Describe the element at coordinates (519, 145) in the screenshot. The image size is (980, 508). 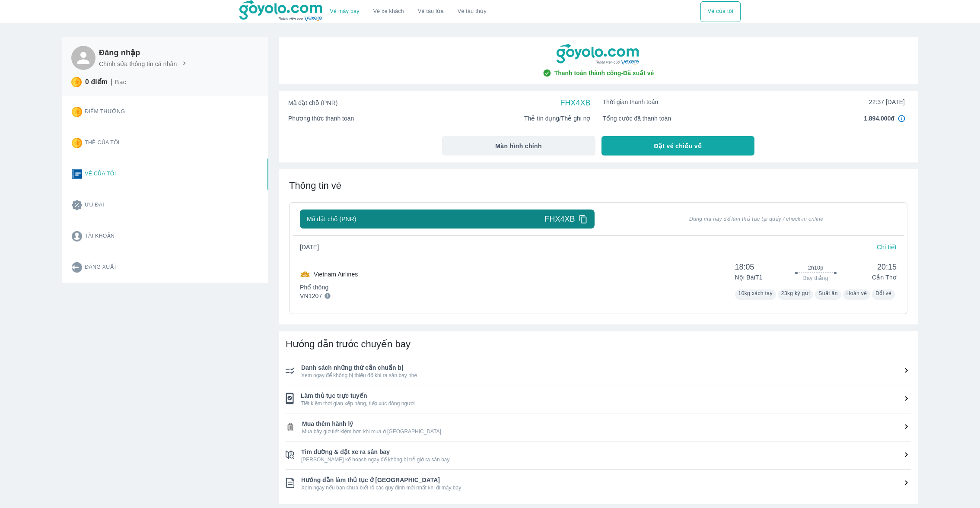
I see `button: Màn hình chính` at that location.